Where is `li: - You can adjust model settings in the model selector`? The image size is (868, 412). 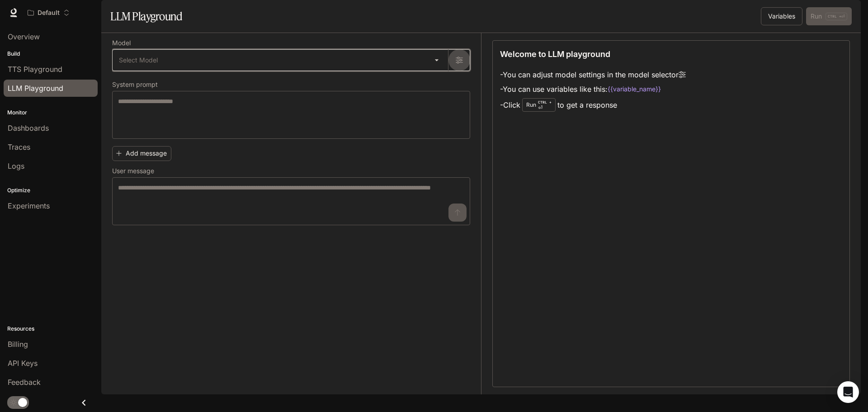
li: - You can adjust model settings in the model selector is located at coordinates (593, 75).